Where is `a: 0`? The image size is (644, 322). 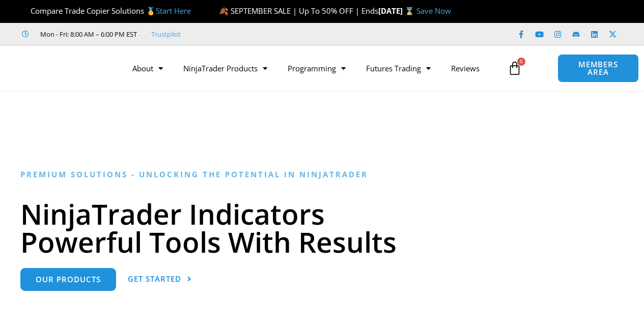 a: 0 is located at coordinates (514, 69).